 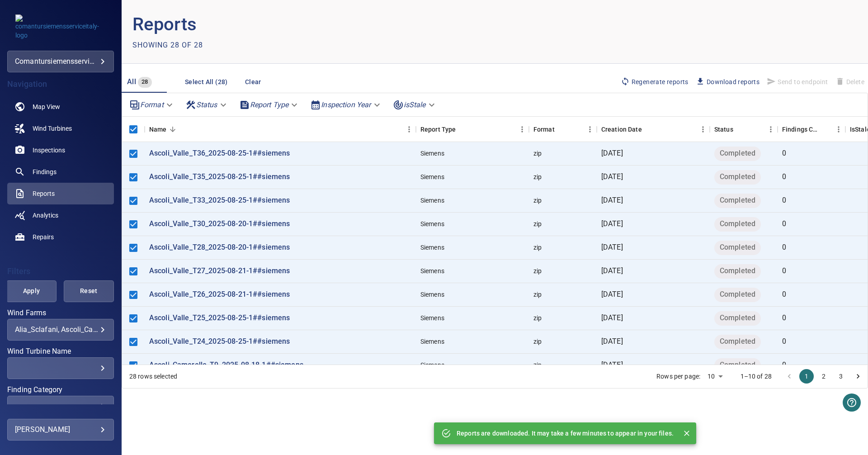 I want to click on span: Regenerate reports, so click(x=655, y=82).